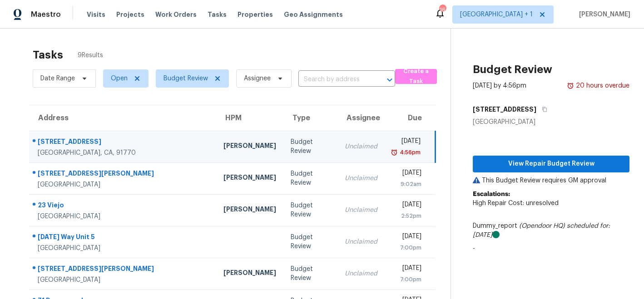 The width and height of the screenshot is (644, 299). Describe the element at coordinates (512, 69) in the screenshot. I see `h2: Budget Review` at that location.